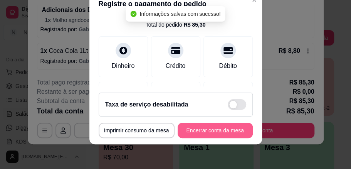 The width and height of the screenshot is (351, 169). What do you see at coordinates (147, 105) in the screenshot?
I see `h2: Taxa de serviço desabilitada` at bounding box center [147, 105].